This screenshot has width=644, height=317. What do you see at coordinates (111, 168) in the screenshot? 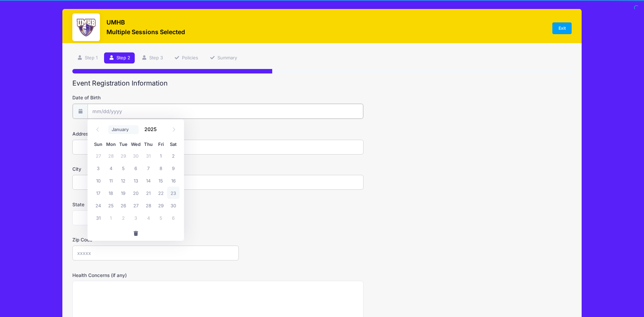
I see `span: August 4, 2025` at bounding box center [111, 168].